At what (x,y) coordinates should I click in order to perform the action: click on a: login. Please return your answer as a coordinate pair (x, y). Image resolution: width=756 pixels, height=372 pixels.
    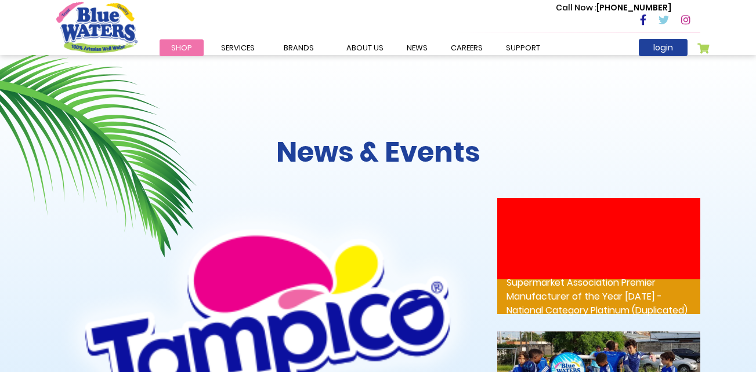
    Looking at the image, I should click on (663, 48).